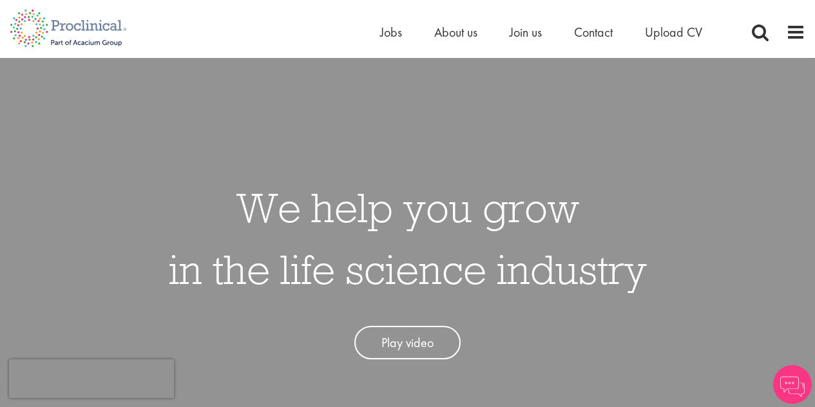  What do you see at coordinates (673, 32) in the screenshot?
I see `span: Upload CV` at bounding box center [673, 32].